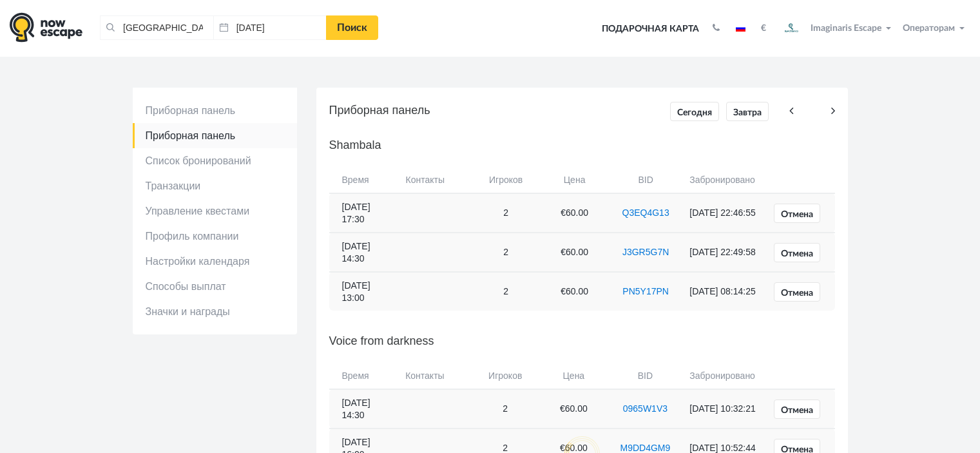  What do you see at coordinates (645, 448) in the screenshot?
I see `a: M9DD4GM9` at bounding box center [645, 448].